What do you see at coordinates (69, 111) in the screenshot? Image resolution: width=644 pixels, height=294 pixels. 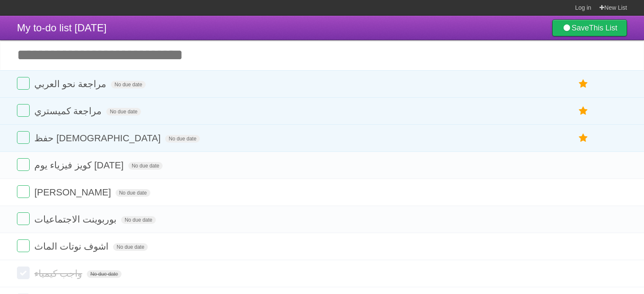 I see `span: مراجعة كميستري` at bounding box center [69, 111].